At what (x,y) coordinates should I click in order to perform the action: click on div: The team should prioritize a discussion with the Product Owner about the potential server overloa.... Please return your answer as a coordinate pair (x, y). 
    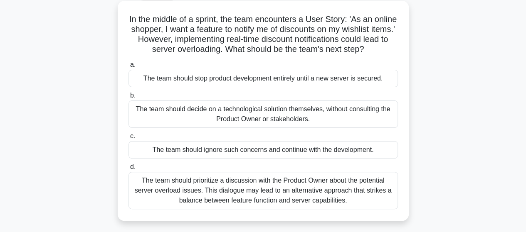
    Looking at the image, I should click on (263, 191).